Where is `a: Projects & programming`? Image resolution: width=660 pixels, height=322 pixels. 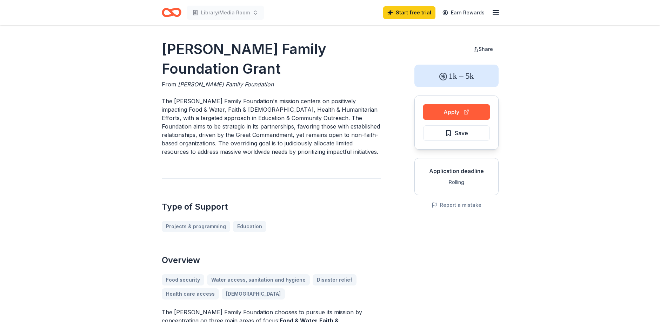 a: Projects & programming is located at coordinates (196, 226).